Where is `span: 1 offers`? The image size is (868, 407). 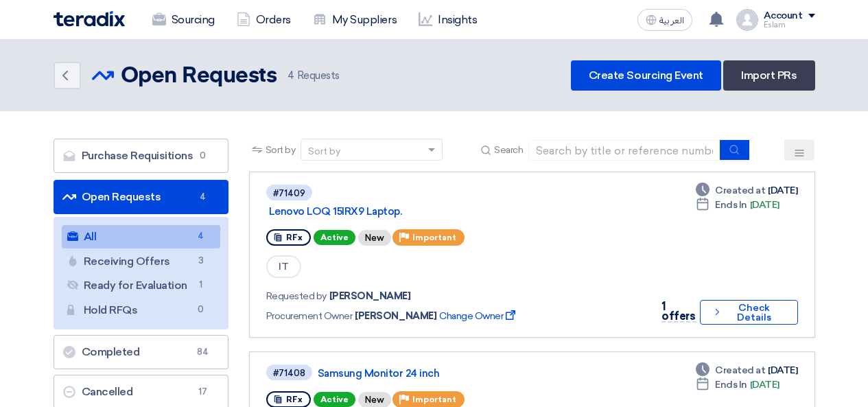
span: 1 offers is located at coordinates (678, 311).